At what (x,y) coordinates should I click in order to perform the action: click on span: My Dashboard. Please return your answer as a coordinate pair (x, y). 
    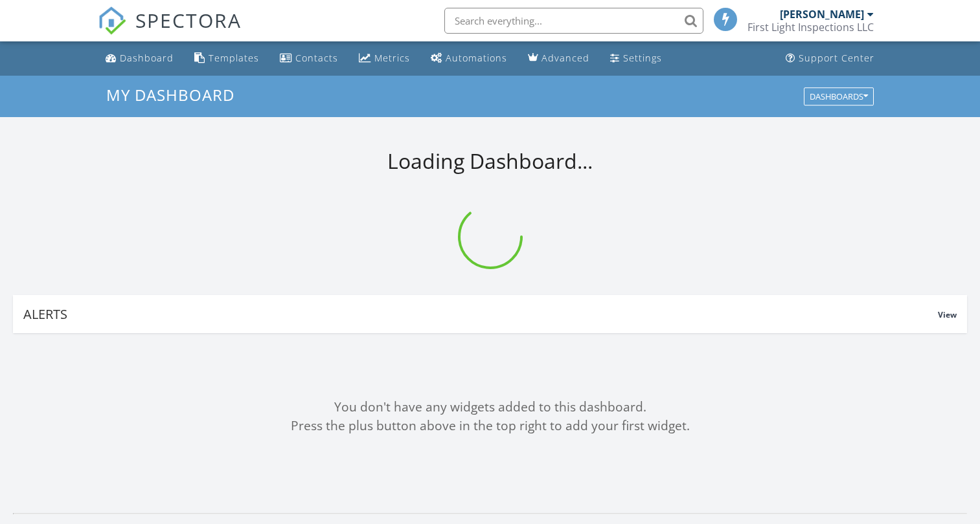
    Looking at the image, I should click on (170, 94).